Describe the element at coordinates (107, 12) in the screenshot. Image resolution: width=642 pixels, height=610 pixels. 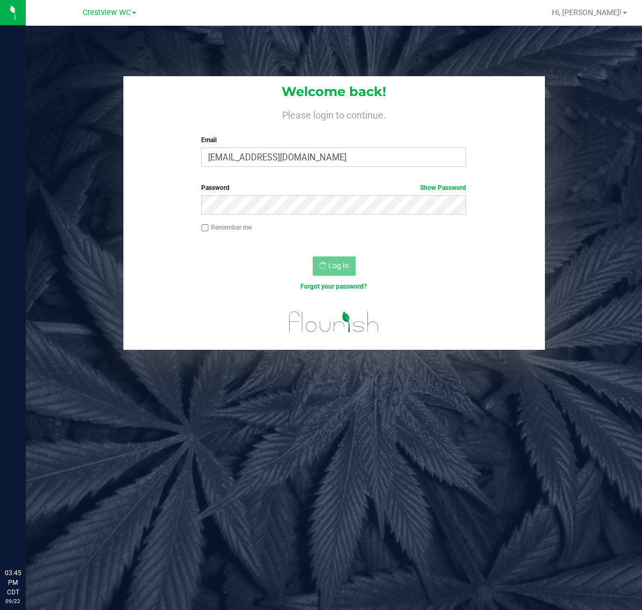
I see `span: Crestview WC` at that location.